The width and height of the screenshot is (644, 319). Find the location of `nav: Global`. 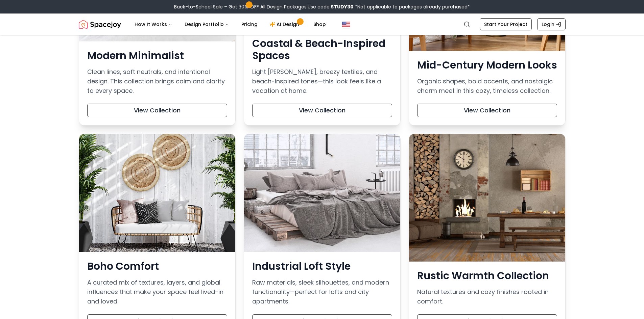

nav: Global is located at coordinates (322, 24).